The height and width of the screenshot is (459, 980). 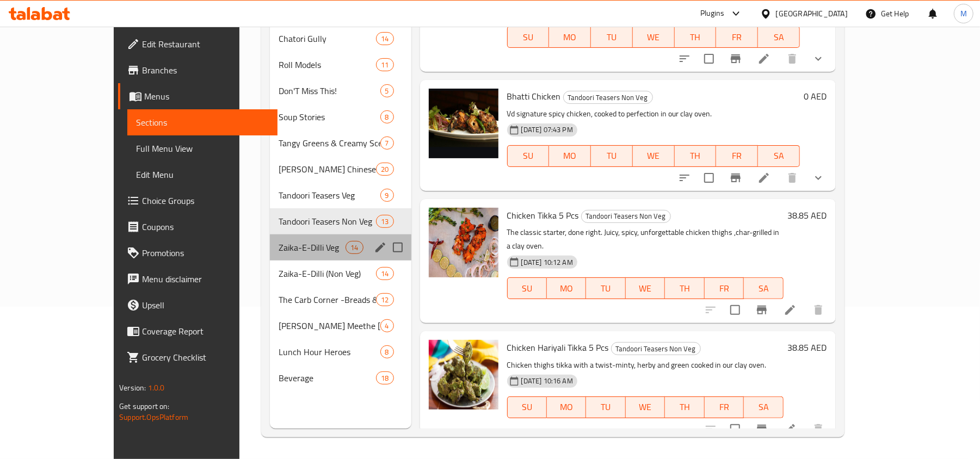 I want to click on button: edit, so click(x=380, y=248).